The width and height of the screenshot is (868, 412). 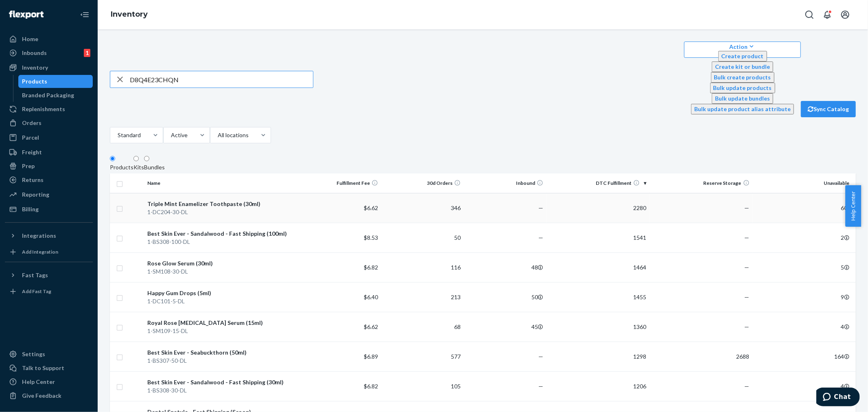 I want to click on td: 1360, so click(x=597, y=327).